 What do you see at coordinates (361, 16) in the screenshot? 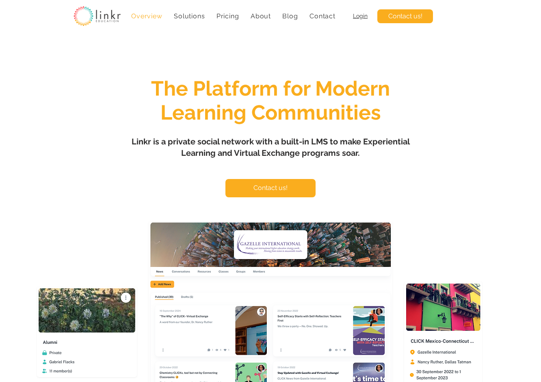
I see `span: Login` at bounding box center [361, 16].